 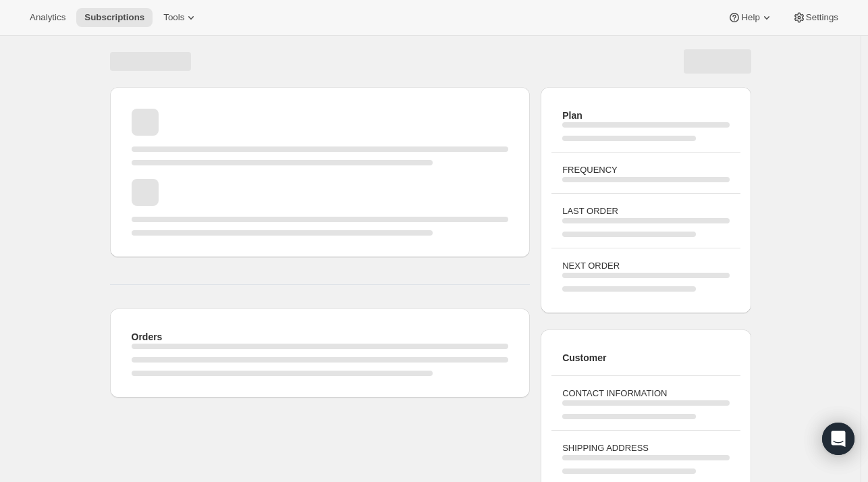 I want to click on span: Settings, so click(x=822, y=18).